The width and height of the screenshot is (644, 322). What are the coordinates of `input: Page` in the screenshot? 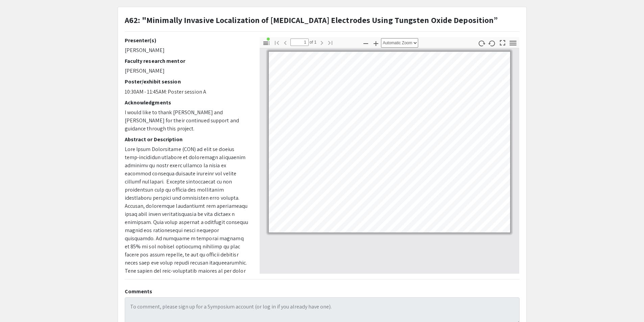 It's located at (299, 42).